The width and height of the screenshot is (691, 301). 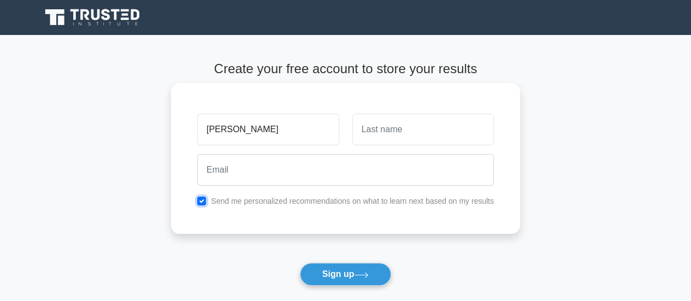 What do you see at coordinates (346, 274) in the screenshot?
I see `button: Sign up` at bounding box center [346, 274].